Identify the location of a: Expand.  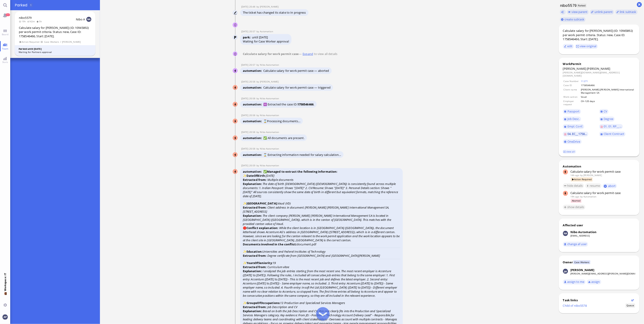
(308, 54).